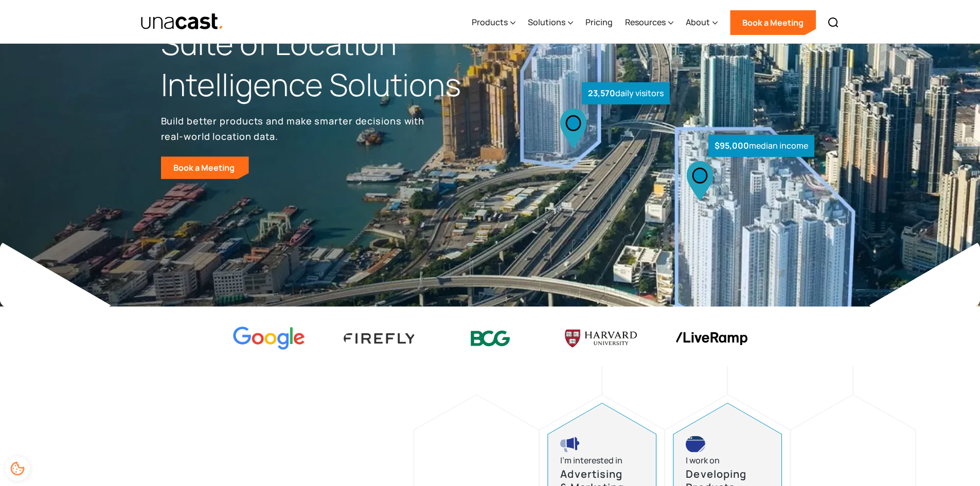 This screenshot has width=980, height=486. Describe the element at coordinates (17, 469) in the screenshot. I see `div: Cookie Preferences` at that location.